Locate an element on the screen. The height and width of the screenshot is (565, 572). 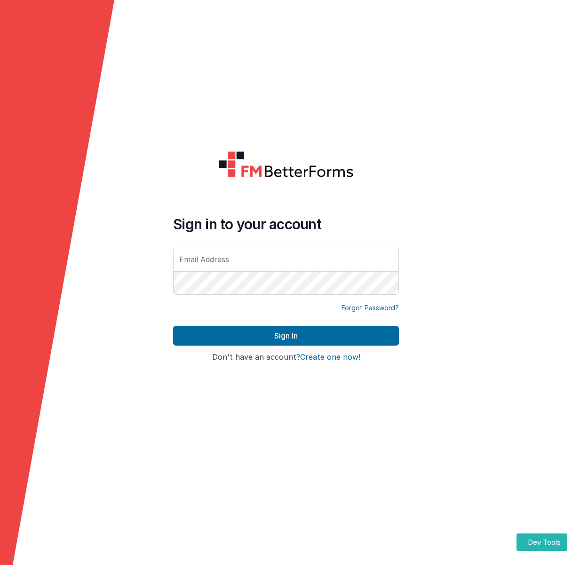
h4: Don't have an account? is located at coordinates (286, 357).